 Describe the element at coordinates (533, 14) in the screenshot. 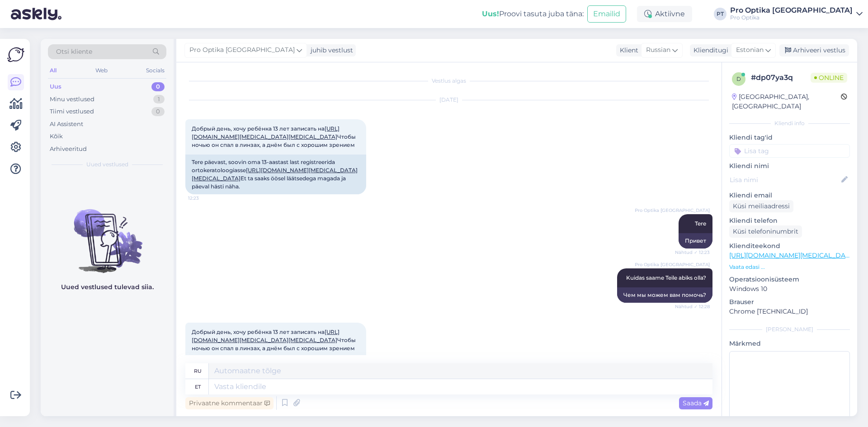

I see `div: Proovi tasuta juba täna:` at that location.